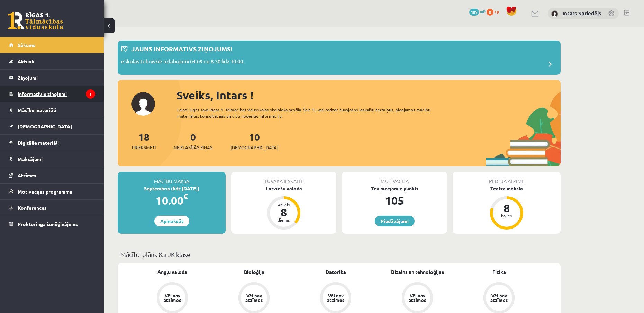  I want to click on span: Aktuāli, so click(26, 61).